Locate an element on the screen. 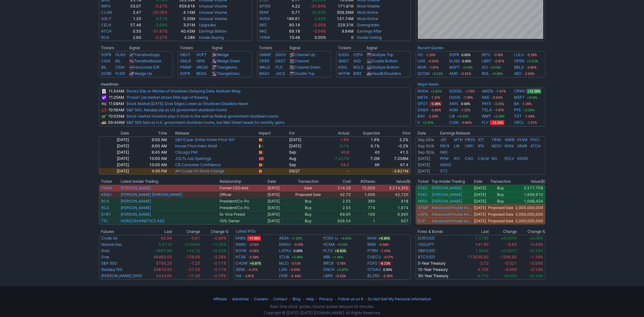  a: BRCB is located at coordinates (328, 263).